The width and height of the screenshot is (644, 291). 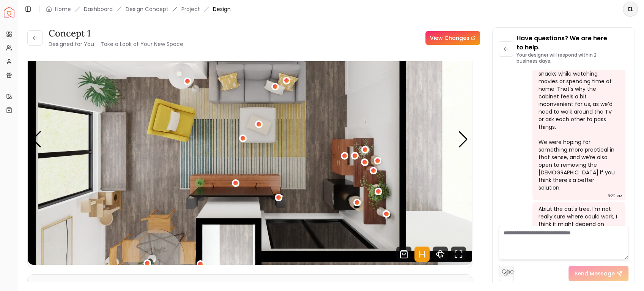 What do you see at coordinates (631, 9) in the screenshot?
I see `button: EL` at bounding box center [631, 9].